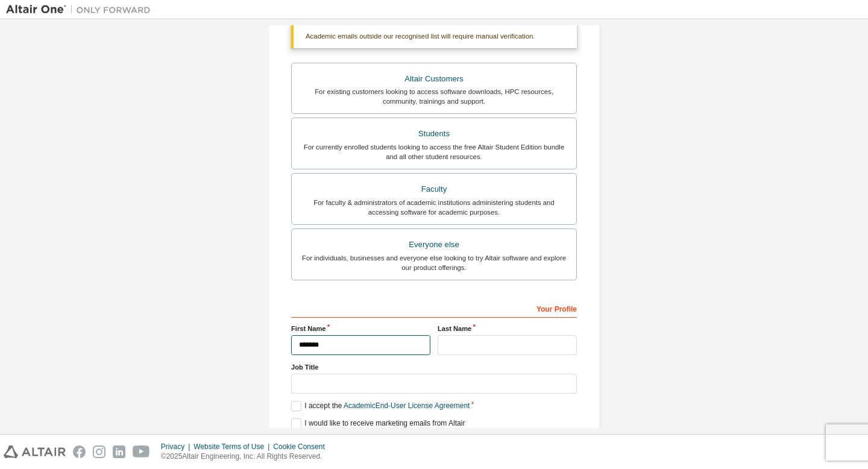 This screenshot has width=868, height=469. Describe the element at coordinates (378, 424) in the screenshot. I see `label: I would like to receive marketing emails from Altair` at that location.